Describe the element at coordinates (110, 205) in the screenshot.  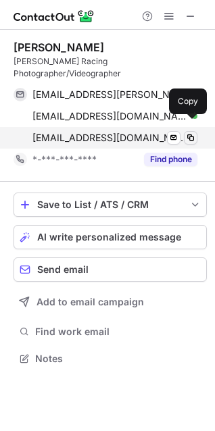
I see `button: save-profile-one-click` at that location.